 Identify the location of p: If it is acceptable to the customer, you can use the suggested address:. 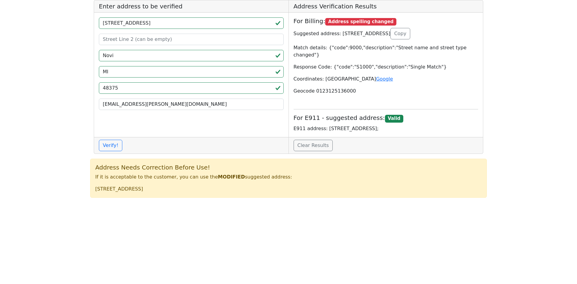
(289, 177).